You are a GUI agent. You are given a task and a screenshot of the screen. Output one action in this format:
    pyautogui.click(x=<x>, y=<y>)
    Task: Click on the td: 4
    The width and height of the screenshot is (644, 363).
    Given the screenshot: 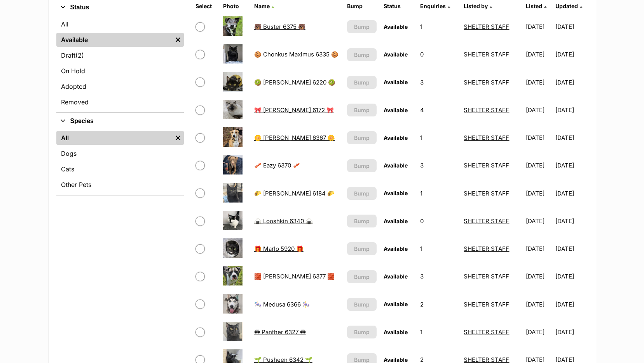 What is the action you would take?
    pyautogui.click(x=439, y=110)
    